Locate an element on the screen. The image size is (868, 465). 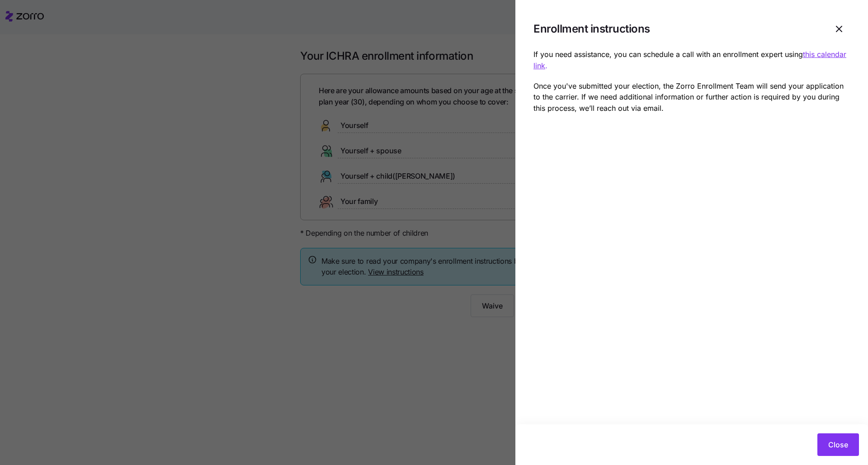
button: Close is located at coordinates (838, 445).